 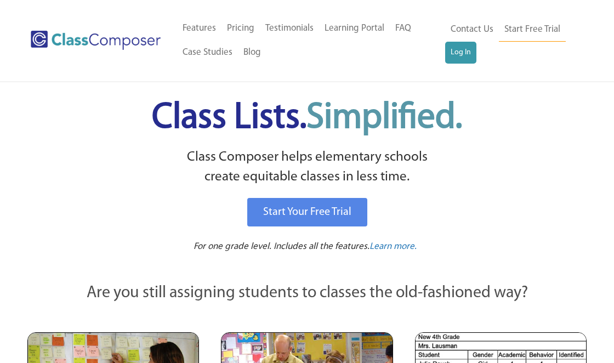 What do you see at coordinates (290, 29) in the screenshot?
I see `a: Testimonials` at bounding box center [290, 29].